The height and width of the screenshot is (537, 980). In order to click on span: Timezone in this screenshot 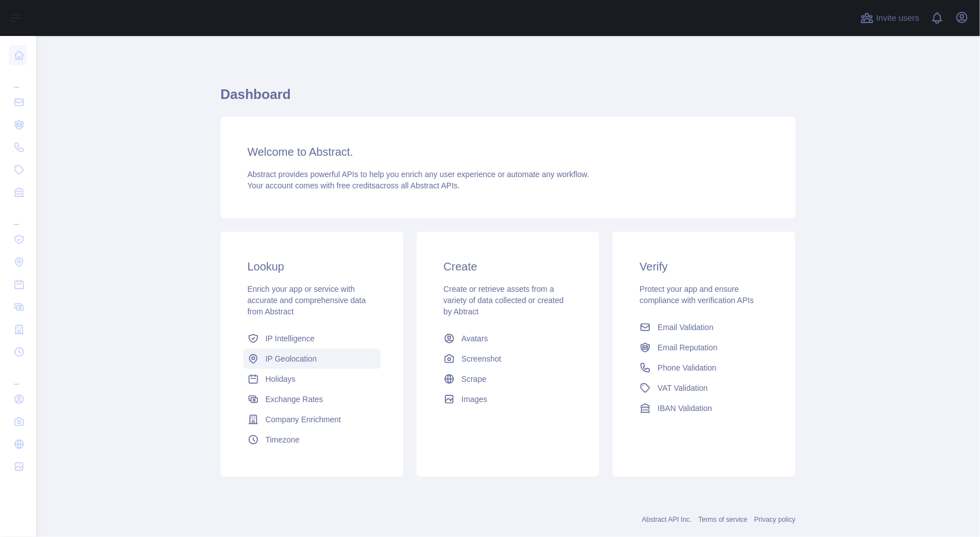, I will do `click(282, 440)`.